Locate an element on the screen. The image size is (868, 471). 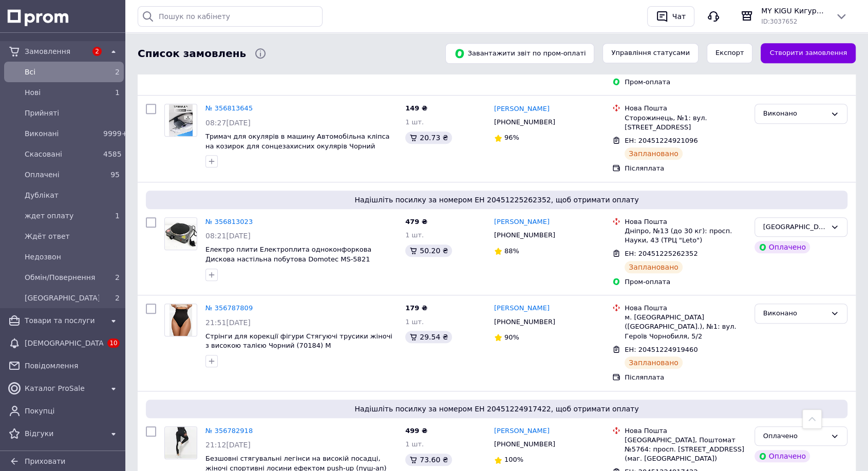
button: Чат is located at coordinates (671, 17).